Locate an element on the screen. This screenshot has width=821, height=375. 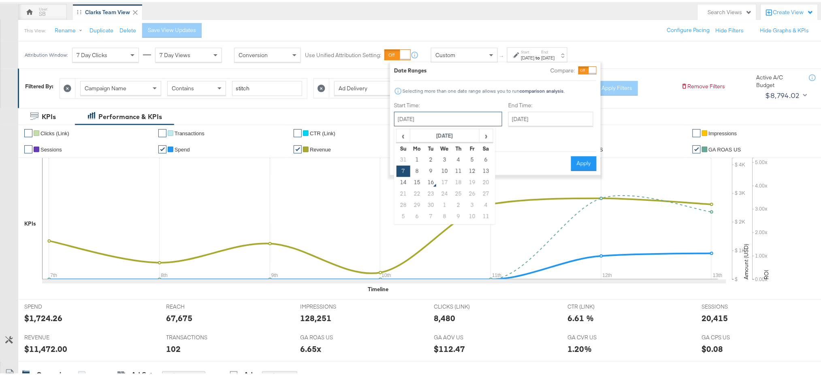
label: Start Time: is located at coordinates (448, 103).